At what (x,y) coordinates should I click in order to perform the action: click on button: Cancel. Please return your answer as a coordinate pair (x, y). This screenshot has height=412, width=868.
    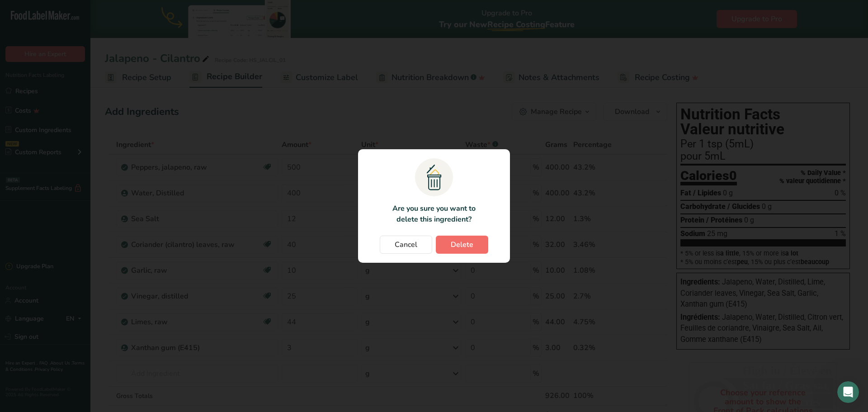
    Looking at the image, I should click on (406, 245).